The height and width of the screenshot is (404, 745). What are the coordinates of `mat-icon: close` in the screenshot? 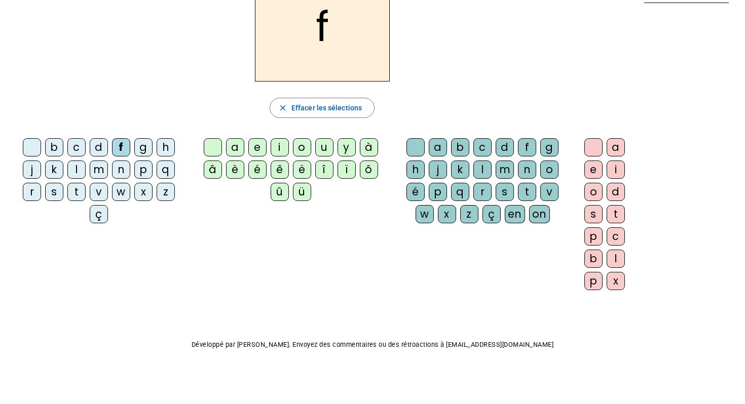 It's located at (283, 108).